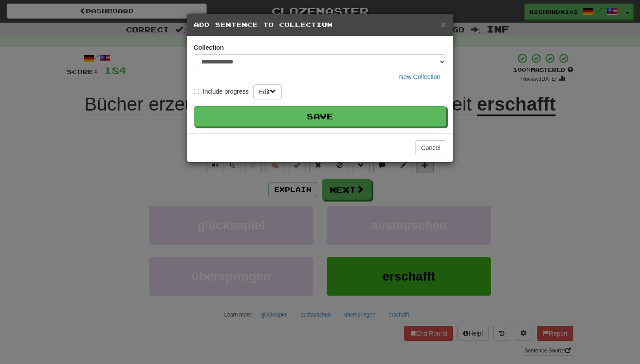 Image resolution: width=640 pixels, height=364 pixels. I want to click on button: Edit, so click(268, 92).